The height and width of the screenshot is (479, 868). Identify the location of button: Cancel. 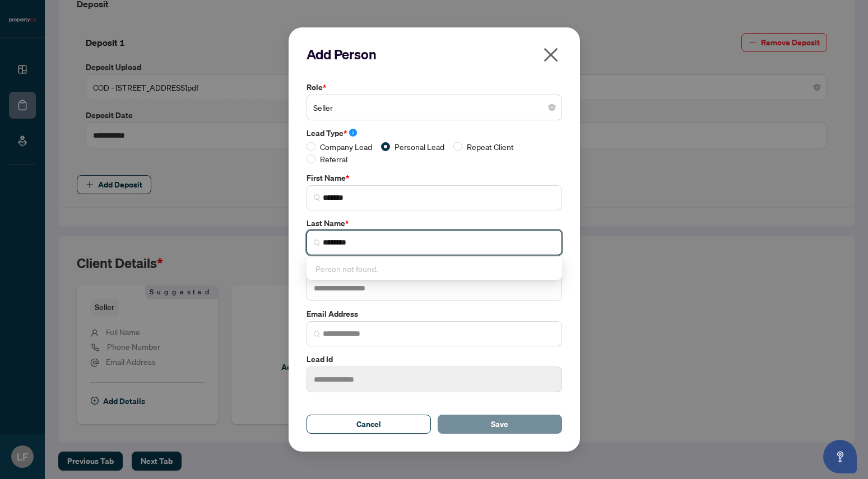
(369, 425).